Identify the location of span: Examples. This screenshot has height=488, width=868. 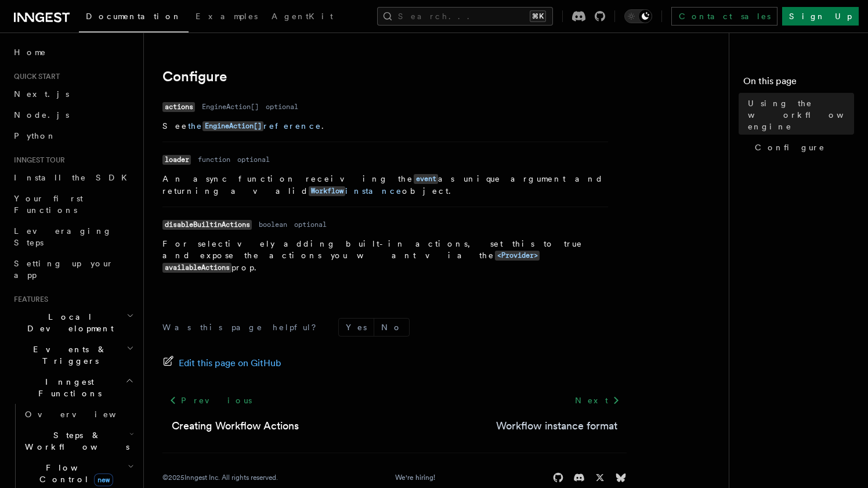
(226, 16).